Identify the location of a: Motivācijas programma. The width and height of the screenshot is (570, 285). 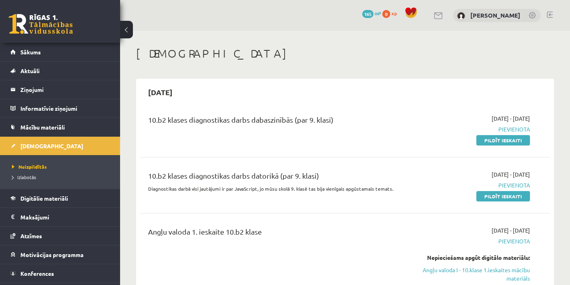
(60, 255).